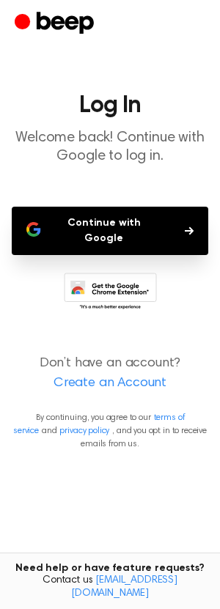 This screenshot has height=609, width=220. I want to click on p: Welcome back! Continue with Google to log in., so click(110, 147).